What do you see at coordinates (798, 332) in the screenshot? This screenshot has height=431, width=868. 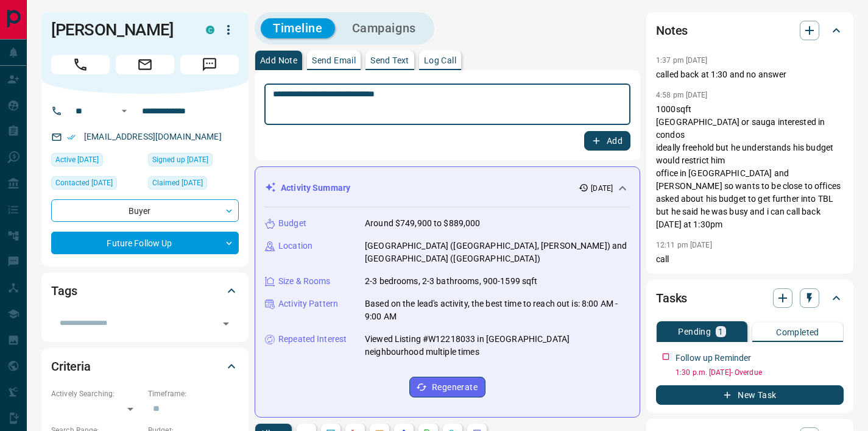 I see `p: Completed` at bounding box center [798, 332].